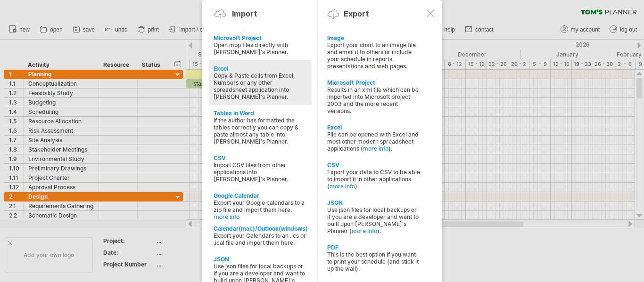 The width and height of the screenshot is (644, 282). I want to click on div: This is the best option if you want to print your schedule (and stick it up the wall)., so click(374, 261).